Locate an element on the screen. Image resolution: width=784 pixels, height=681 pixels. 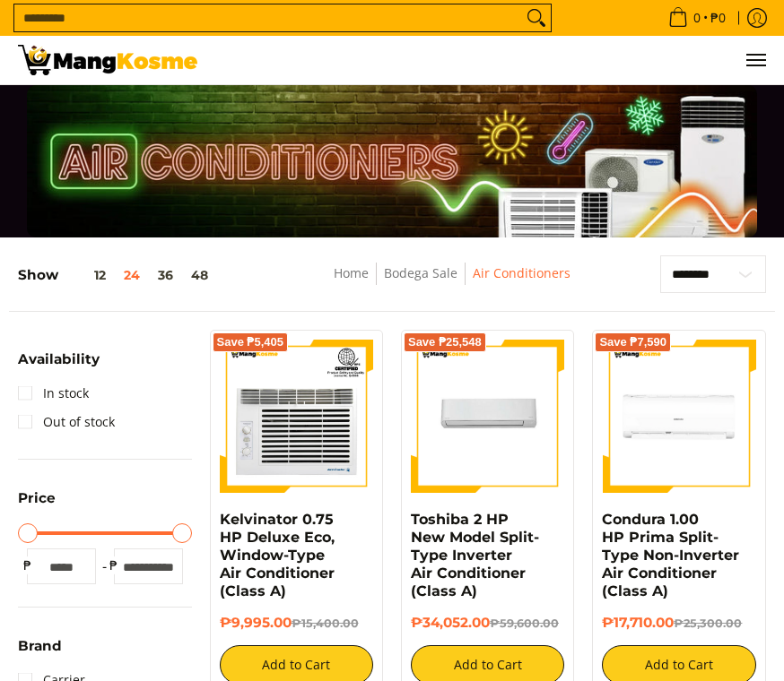
img: Kelvinator 0.75 HP Deluxe Eco, Window-Type Air Conditioner (Class A) is located at coordinates (296, 416).